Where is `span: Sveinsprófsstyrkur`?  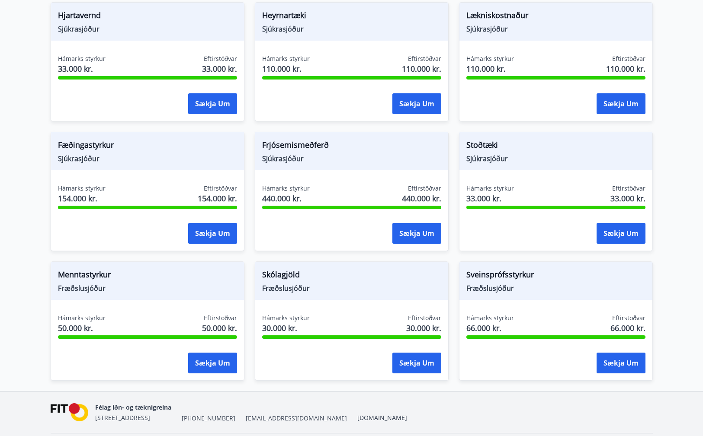
span: Sveinsprófsstyrkur is located at coordinates (556, 276).